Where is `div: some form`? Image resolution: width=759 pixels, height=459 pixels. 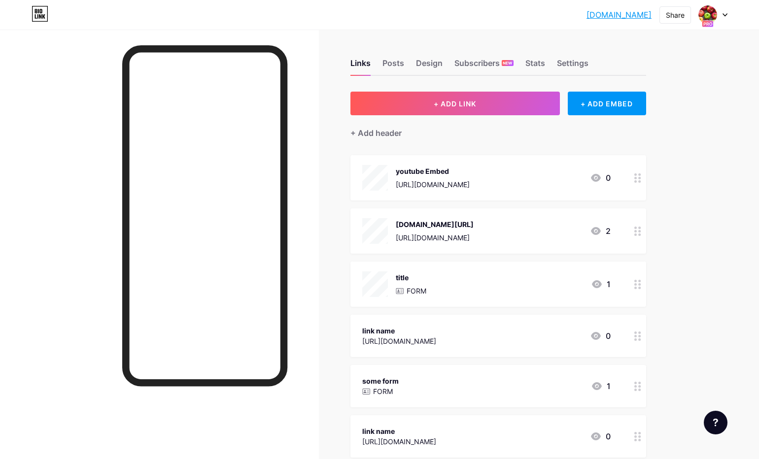 div: some form is located at coordinates (380, 381).